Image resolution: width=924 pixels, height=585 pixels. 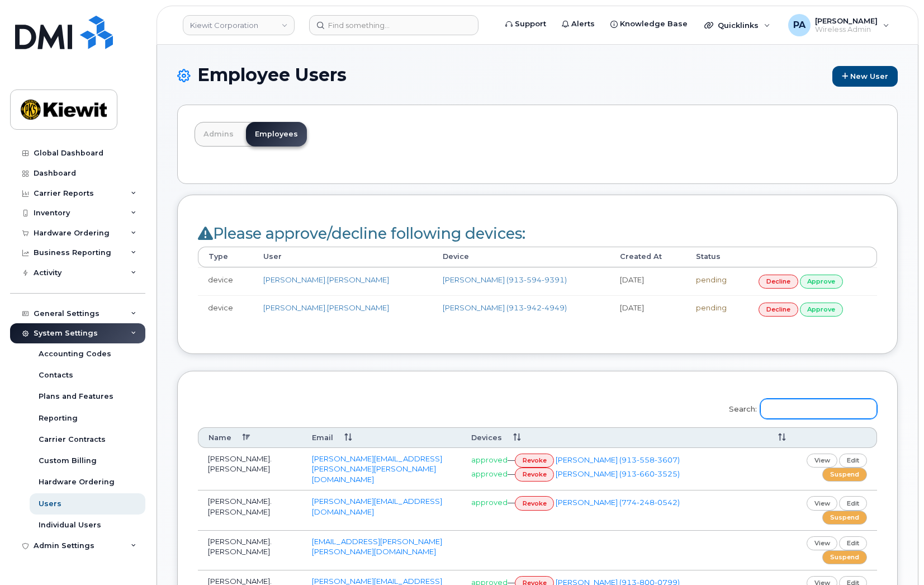 I want to click on h1: Employee Users, so click(x=537, y=75).